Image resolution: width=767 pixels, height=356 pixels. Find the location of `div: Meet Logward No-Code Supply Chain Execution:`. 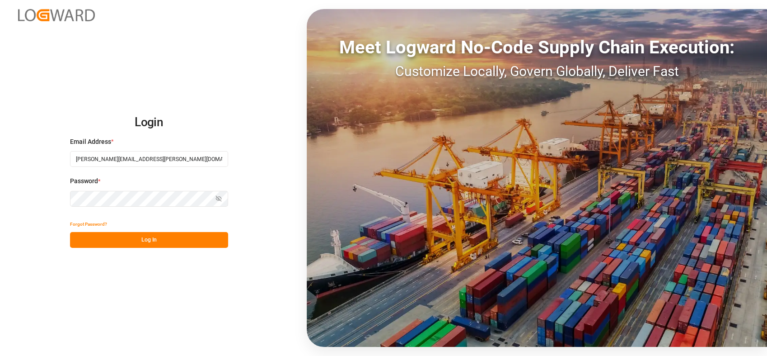

div: Meet Logward No-Code Supply Chain Execution: is located at coordinates (537, 47).